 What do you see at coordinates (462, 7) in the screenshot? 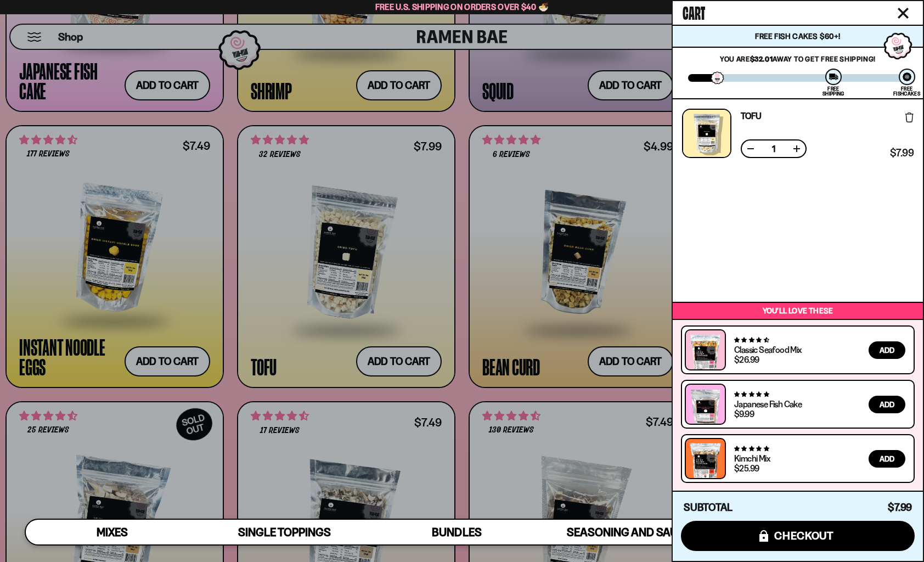
I see `span: Free U.S. Shipping on Orders over $40 🍜` at bounding box center [462, 7].